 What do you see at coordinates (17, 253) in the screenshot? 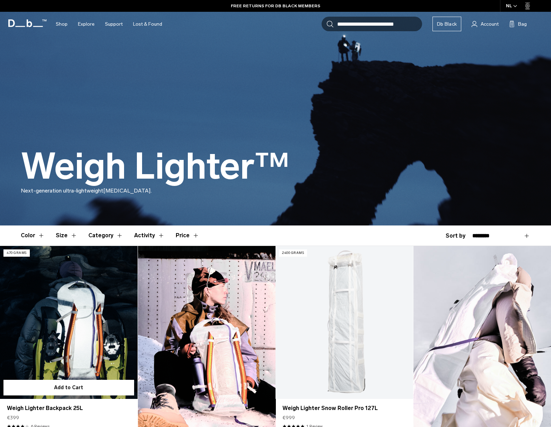
I see `p: 470 grams` at bounding box center [17, 253].